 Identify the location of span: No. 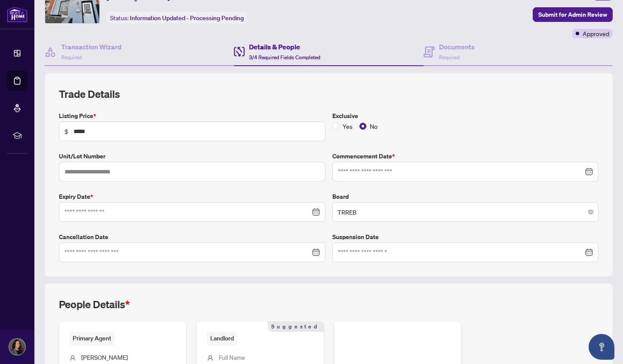
(374, 126).